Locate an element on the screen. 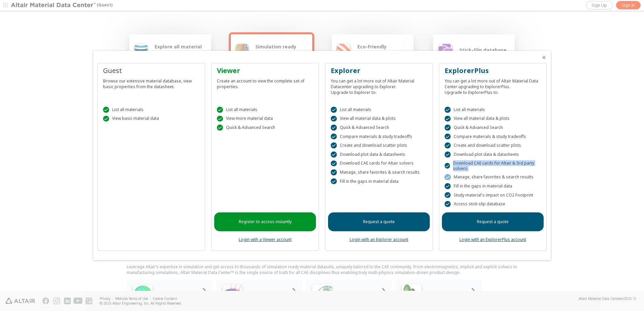 This screenshot has height=311, width=644. div: View basic material data is located at coordinates (151, 119).